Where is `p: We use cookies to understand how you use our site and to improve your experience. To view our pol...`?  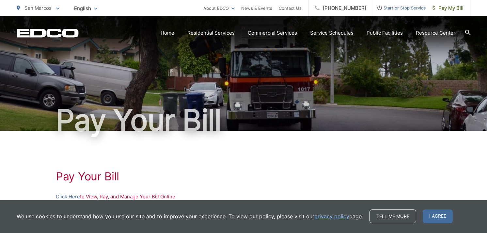
p: We use cookies to understand how you use our site and to improve your experience. To view our pol... is located at coordinates (189, 216).